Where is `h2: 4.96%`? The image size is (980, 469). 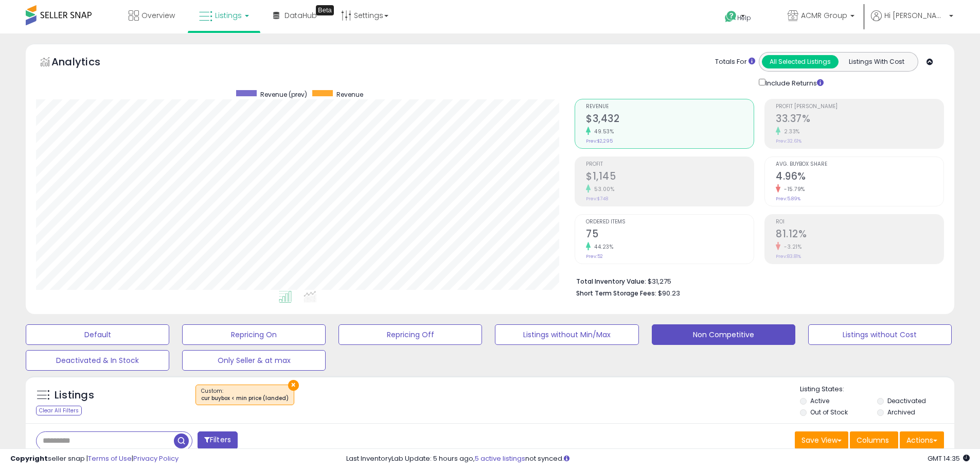 h2: 4.96% is located at coordinates (859, 177).